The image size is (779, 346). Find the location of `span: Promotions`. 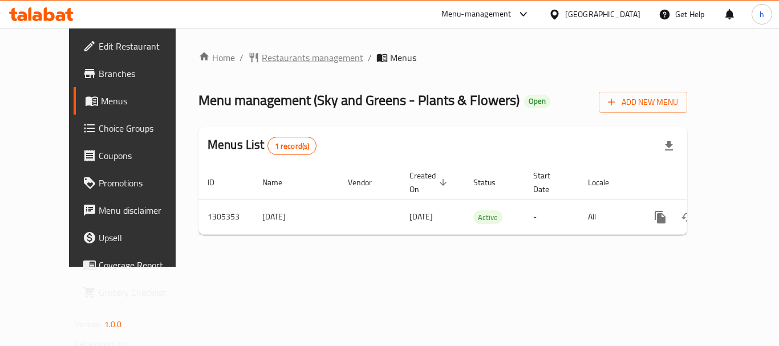

span: Promotions is located at coordinates (144, 183).